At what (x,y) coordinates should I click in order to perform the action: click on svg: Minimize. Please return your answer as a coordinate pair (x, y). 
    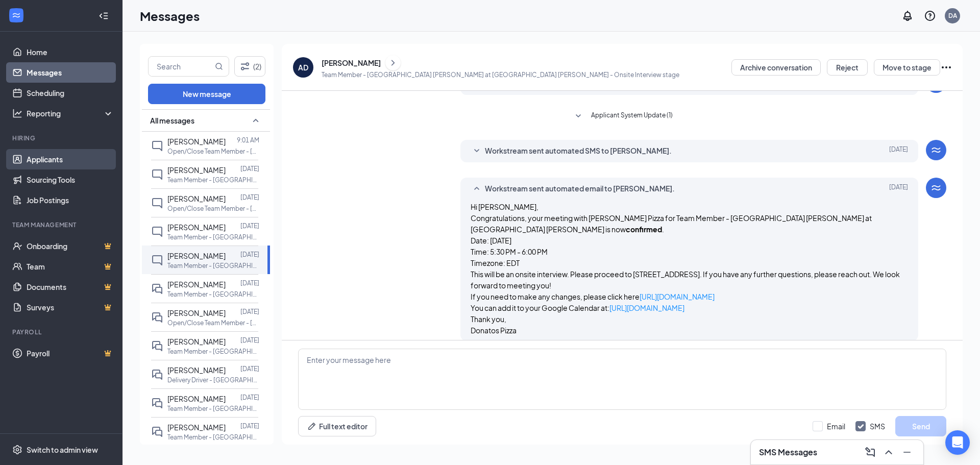
    Looking at the image, I should click on (907, 452).